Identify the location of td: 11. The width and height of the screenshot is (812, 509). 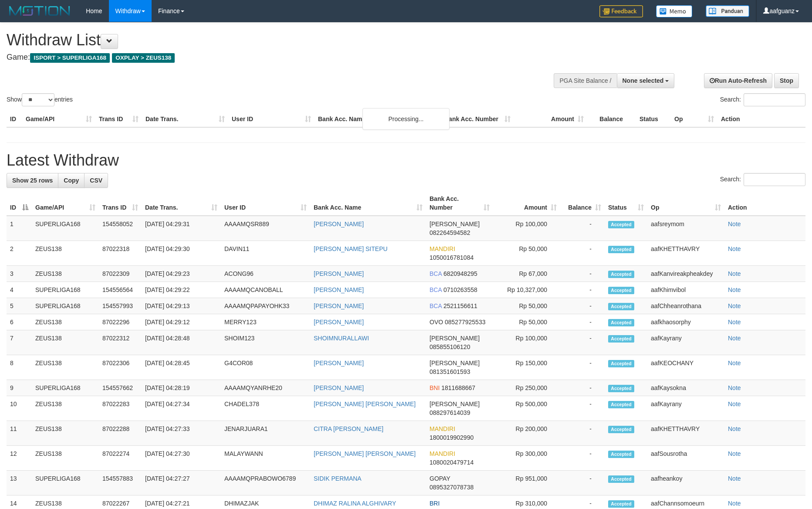
(19, 433).